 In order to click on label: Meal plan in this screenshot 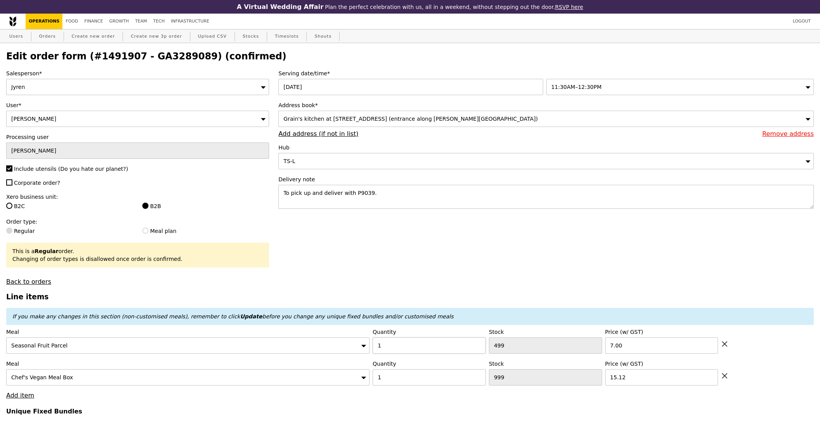, I will do `click(206, 231)`.